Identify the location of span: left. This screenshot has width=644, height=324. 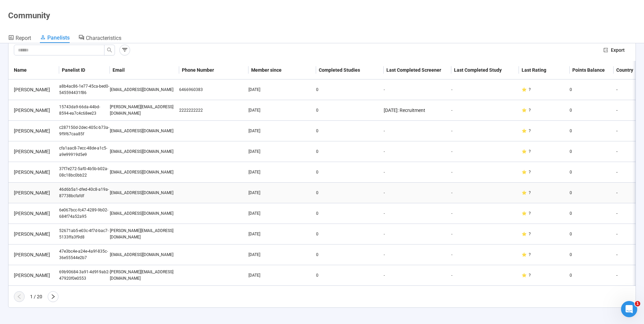
(19, 297).